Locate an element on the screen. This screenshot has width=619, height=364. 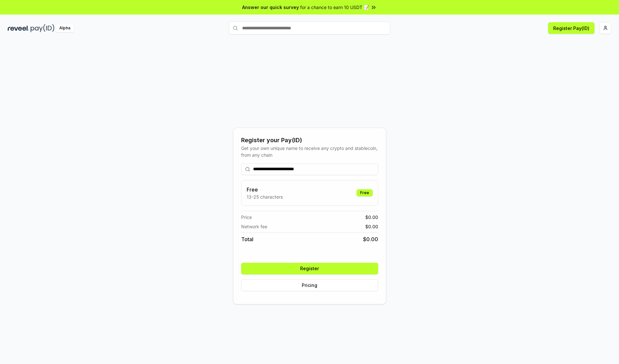
img: reveel_dark is located at coordinates (18, 28).